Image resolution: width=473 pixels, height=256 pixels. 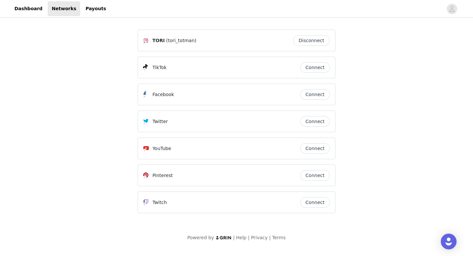 I want to click on span: TORI, so click(x=158, y=40).